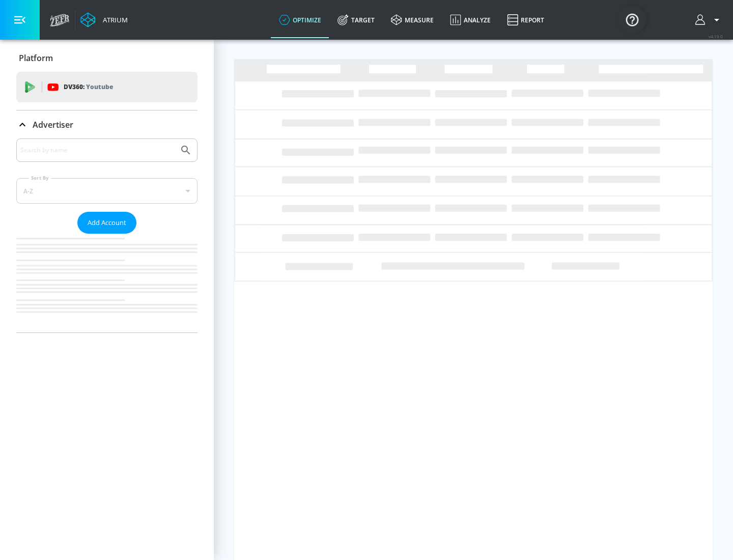 The width and height of the screenshot is (733, 560). I want to click on a: Report, so click(525, 20).